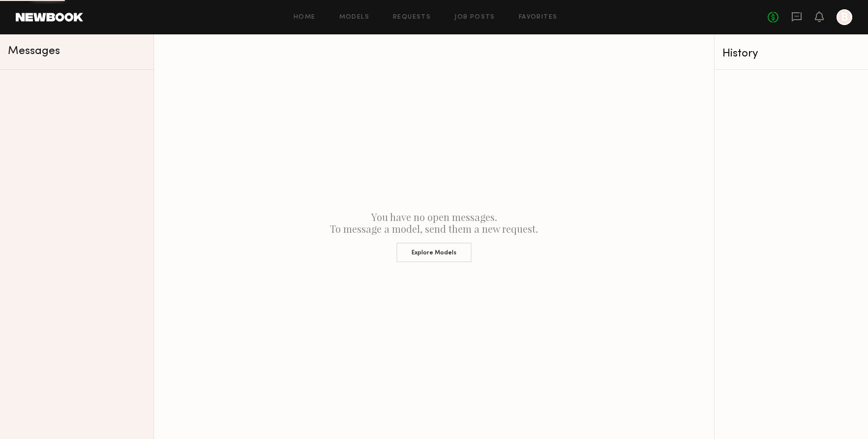  What do you see at coordinates (434, 237) in the screenshot?
I see `div: You have no open messages. To message a model, send them a new request.` at bounding box center [434, 237].